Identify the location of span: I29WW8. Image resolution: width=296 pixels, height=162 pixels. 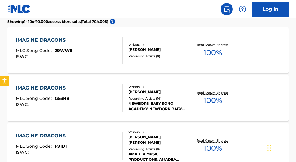
(63, 50).